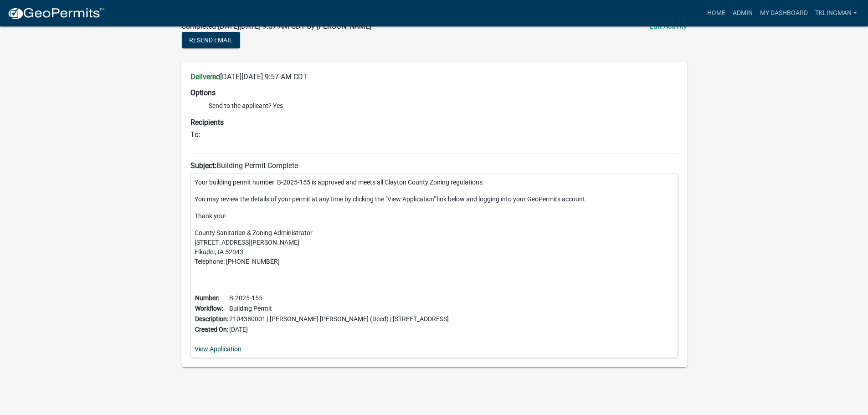 The width and height of the screenshot is (868, 415). Describe the element at coordinates (203, 92) in the screenshot. I see `strong: Options` at that location.